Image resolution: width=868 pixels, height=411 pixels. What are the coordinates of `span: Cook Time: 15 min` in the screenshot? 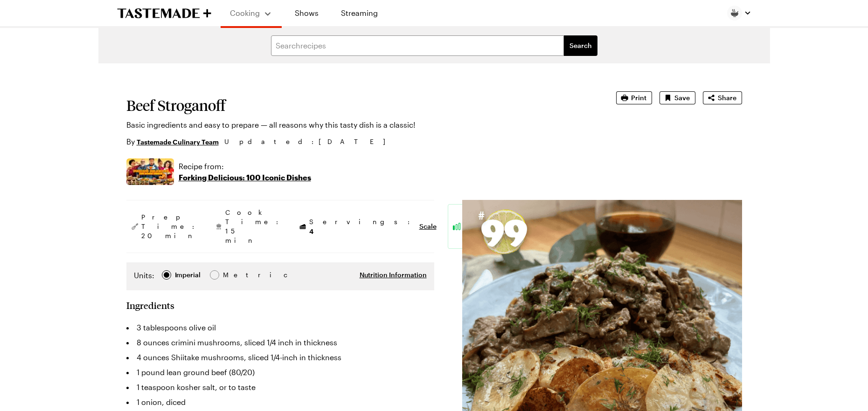 It's located at (254, 227).